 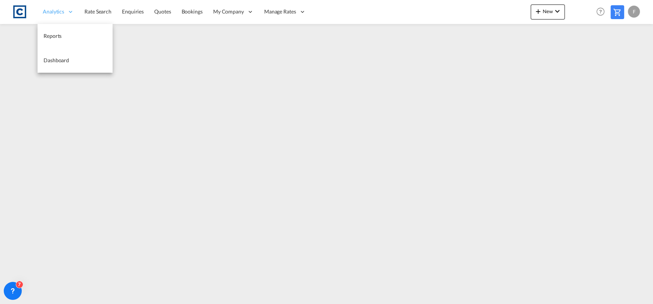 I want to click on md-icon: icon-plus 400-fg, so click(x=538, y=11).